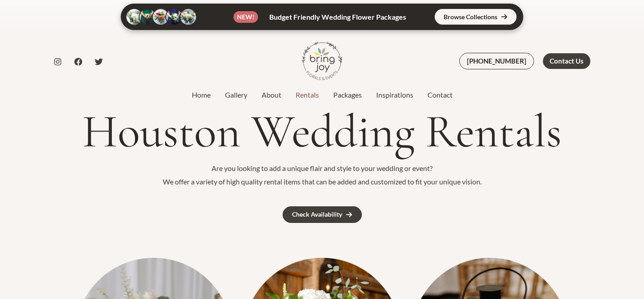 The width and height of the screenshot is (644, 299). Describe the element at coordinates (322, 61) in the screenshot. I see `img: Bring Joy` at that location.